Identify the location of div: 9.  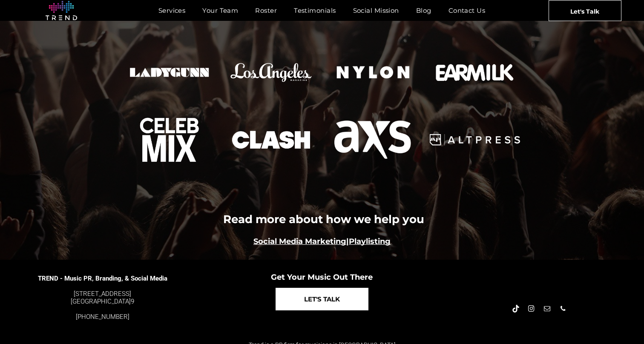
(103, 298).